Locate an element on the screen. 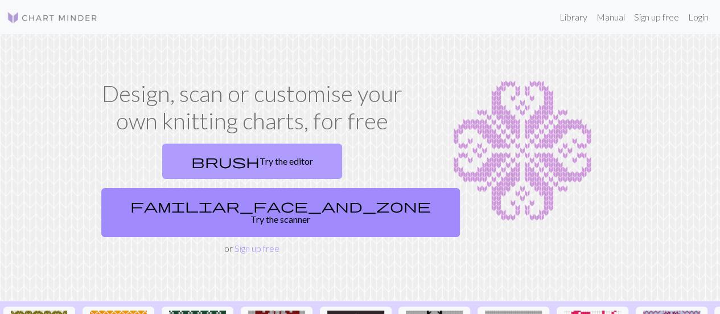 The height and width of the screenshot is (314, 720). a: Try the editor is located at coordinates (252, 161).